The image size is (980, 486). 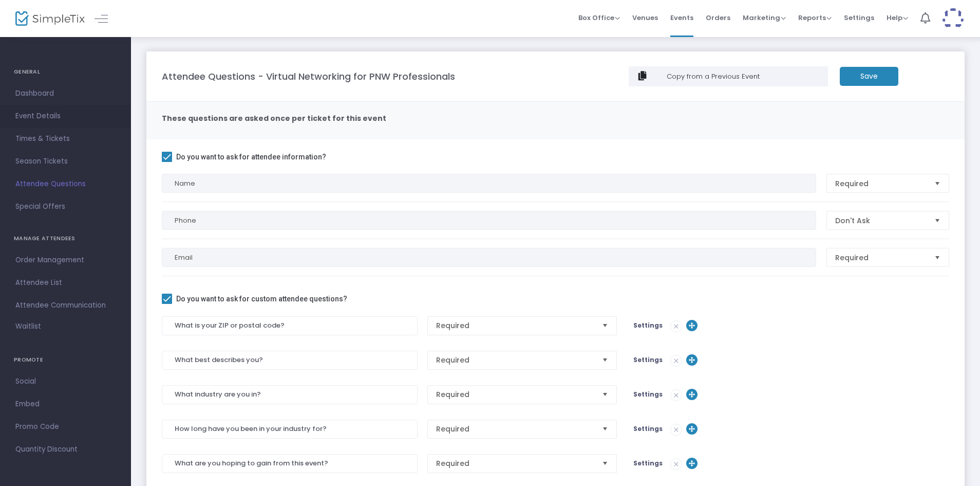 What do you see at coordinates (65, 116) in the screenshot?
I see `span: Event Details` at bounding box center [65, 116].